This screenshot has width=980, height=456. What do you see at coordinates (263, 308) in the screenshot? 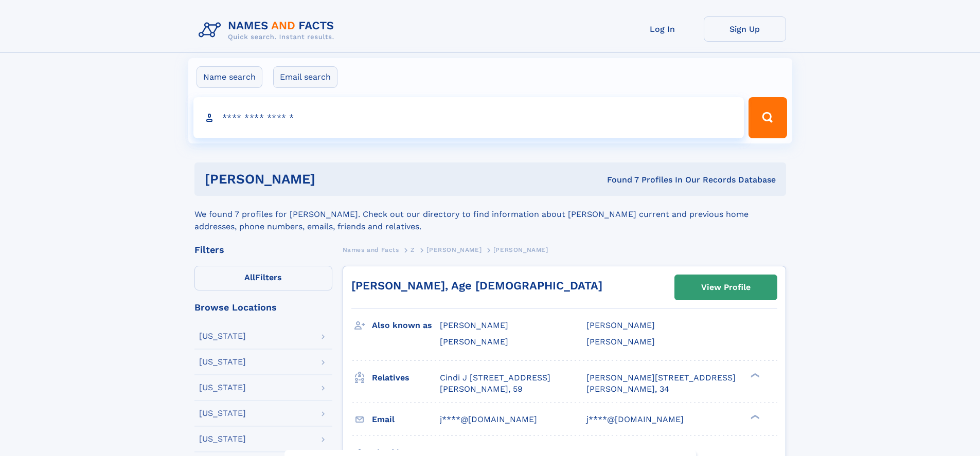
I see `div: Browse Locations` at bounding box center [263, 308].